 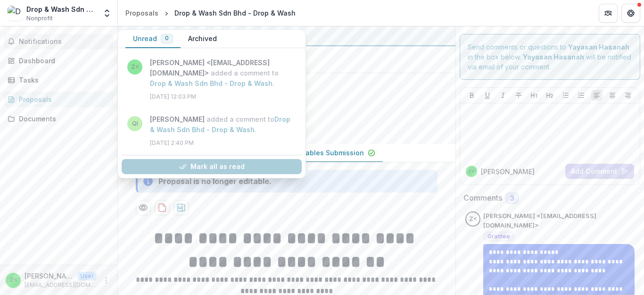 What do you see at coordinates (483, 198) in the screenshot?
I see `h2: Comments` at bounding box center [483, 198].